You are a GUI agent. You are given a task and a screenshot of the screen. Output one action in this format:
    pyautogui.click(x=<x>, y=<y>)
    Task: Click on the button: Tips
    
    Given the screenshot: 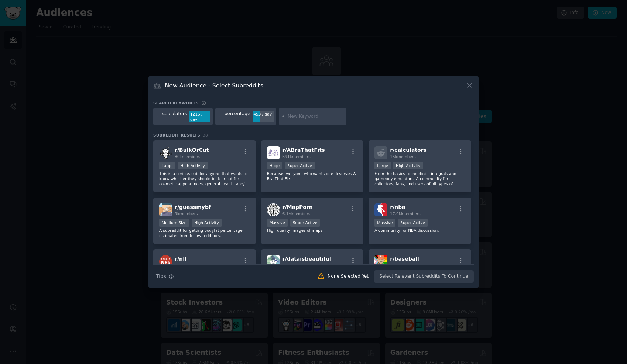 What is the action you would take?
    pyautogui.click(x=164, y=276)
    